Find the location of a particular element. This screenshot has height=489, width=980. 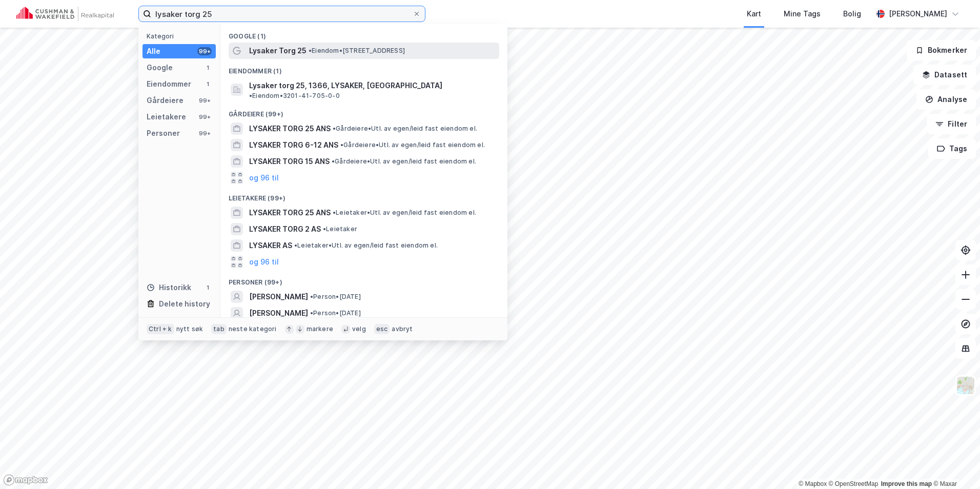

div: Kategori is located at coordinates (181, 36).